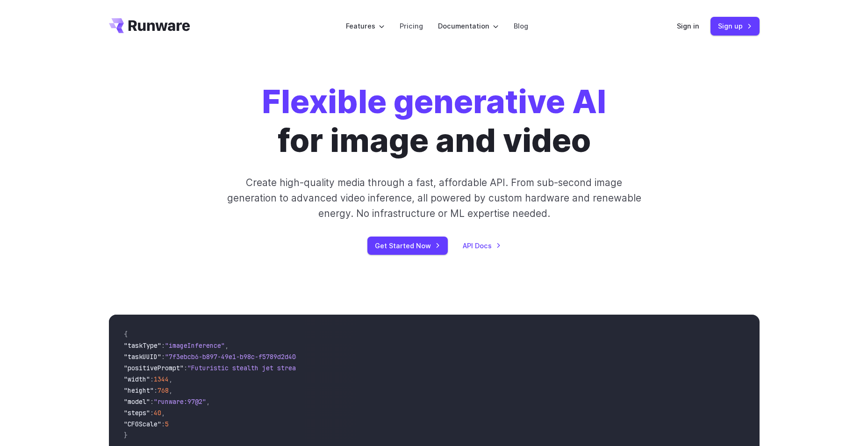  I want to click on span: "height", so click(139, 390).